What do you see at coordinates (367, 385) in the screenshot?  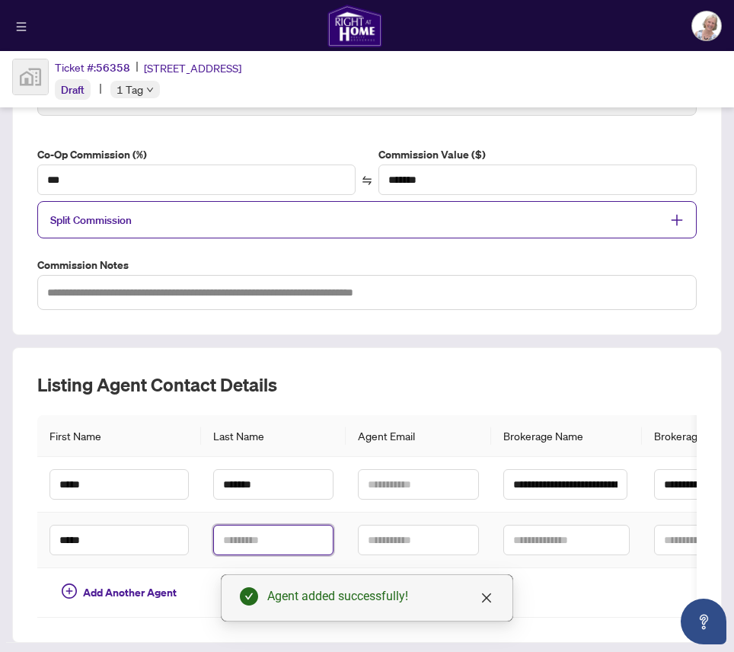 I see `h2: Listing Agent Contact Details` at bounding box center [367, 385].